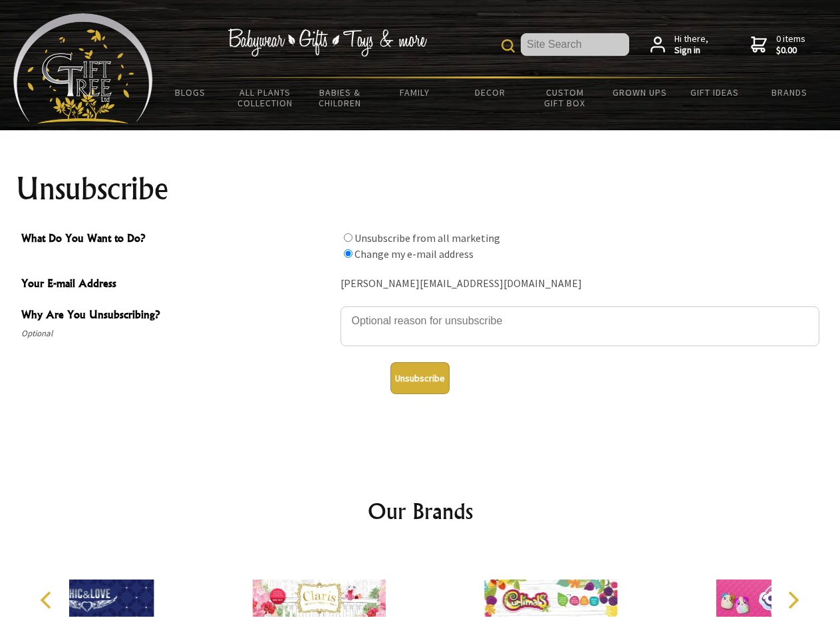 This screenshot has height=638, width=840. Describe the element at coordinates (328, 43) in the screenshot. I see `img: Babywear - Gifts - Toys & more` at that location.